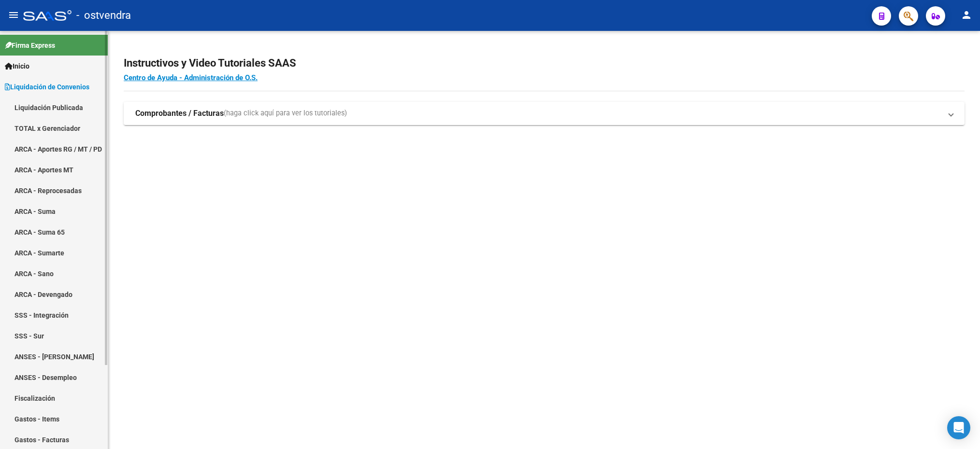 The width and height of the screenshot is (980, 449). Describe the element at coordinates (30, 46) in the screenshot. I see `span: Firma Express` at that location.